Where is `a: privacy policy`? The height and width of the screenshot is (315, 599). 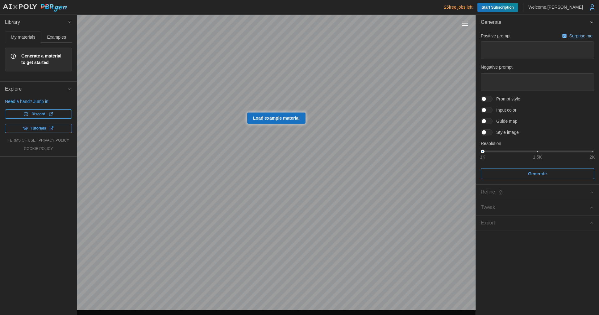 a: privacy policy is located at coordinates (54, 140).